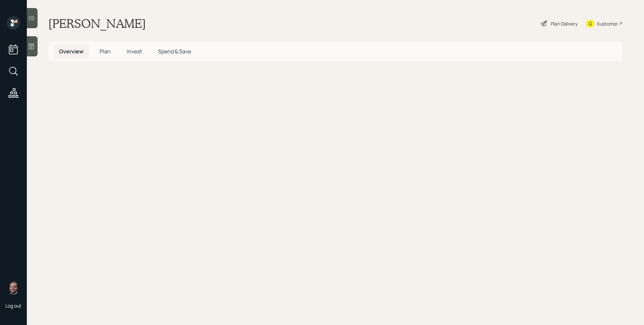 Image resolution: width=644 pixels, height=325 pixels. I want to click on span: Spend & Save, so click(174, 51).